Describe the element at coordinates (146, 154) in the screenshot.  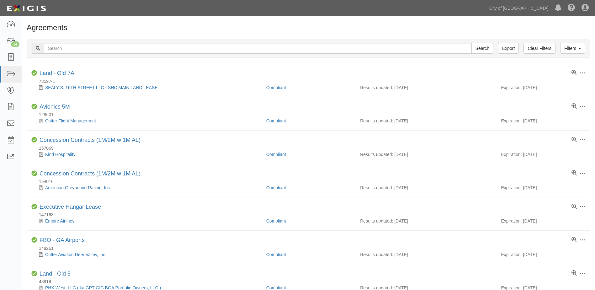
I see `div: Kind Hospitality` at that location.